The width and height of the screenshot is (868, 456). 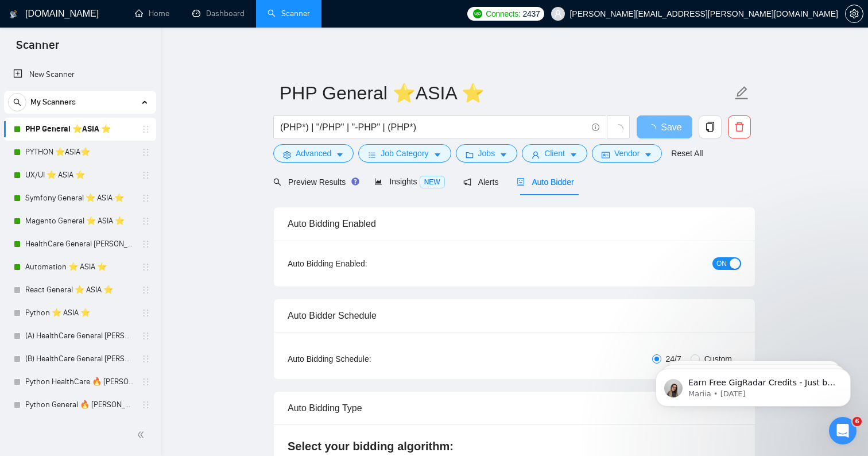 What do you see at coordinates (467, 182) in the screenshot?
I see `span: notification` at bounding box center [467, 182].